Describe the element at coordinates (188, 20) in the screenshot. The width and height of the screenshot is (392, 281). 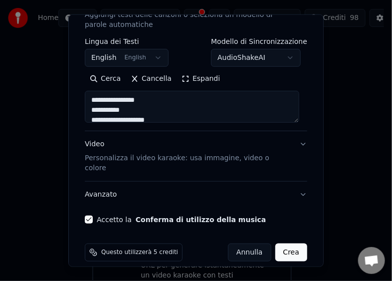
I see `p: Aggiungi testi delle canzoni o seleziona un modello di parole automatiche` at that location.